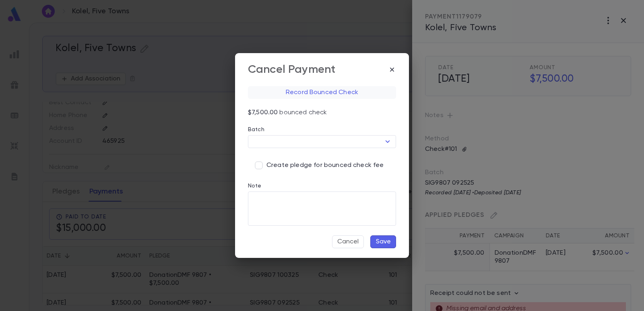  Describe the element at coordinates (325, 166) in the screenshot. I see `span: Create pledge for bounced check fee` at that location.